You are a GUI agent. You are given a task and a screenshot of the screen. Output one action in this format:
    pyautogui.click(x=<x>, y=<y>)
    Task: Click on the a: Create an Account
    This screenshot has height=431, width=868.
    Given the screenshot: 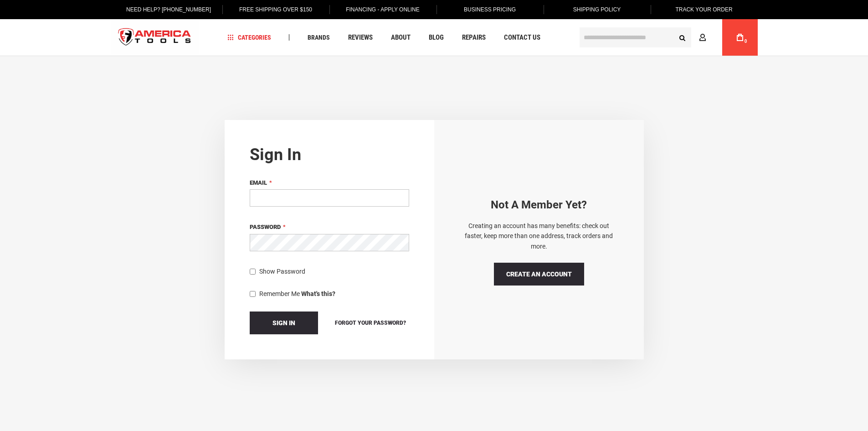 What is the action you would take?
    pyautogui.click(x=539, y=274)
    